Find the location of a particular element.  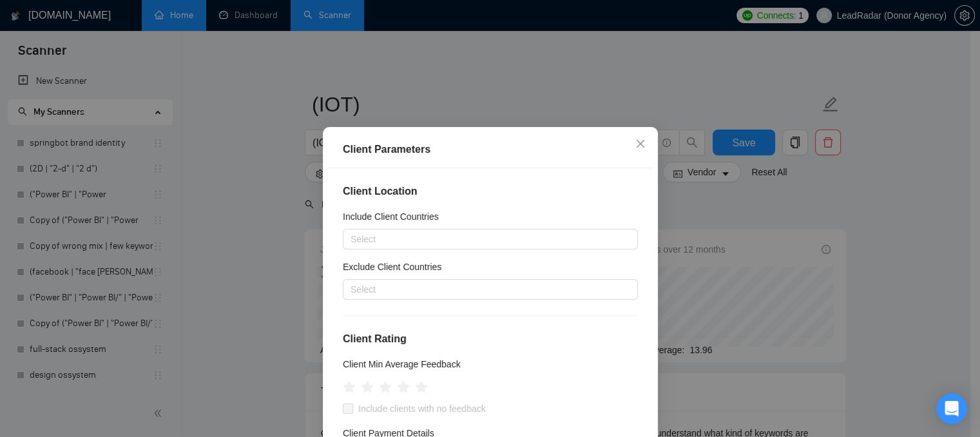

span: Include clients with no feedback is located at coordinates (422, 409).